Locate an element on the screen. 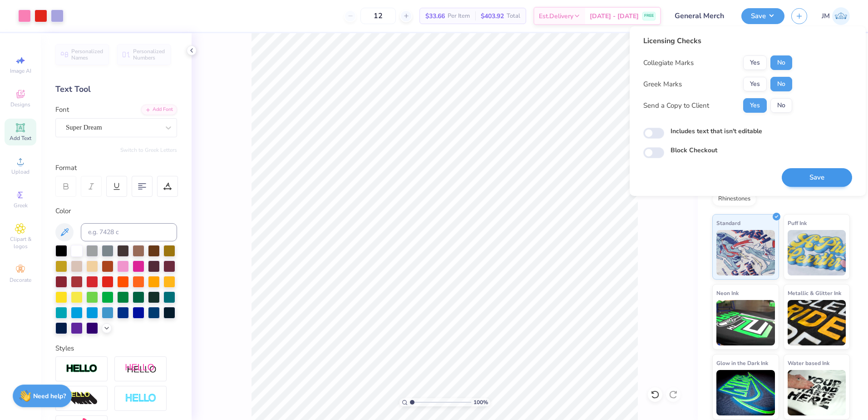 This screenshot has height=420, width=868. span: Water based Ink is located at coordinates (809, 362).